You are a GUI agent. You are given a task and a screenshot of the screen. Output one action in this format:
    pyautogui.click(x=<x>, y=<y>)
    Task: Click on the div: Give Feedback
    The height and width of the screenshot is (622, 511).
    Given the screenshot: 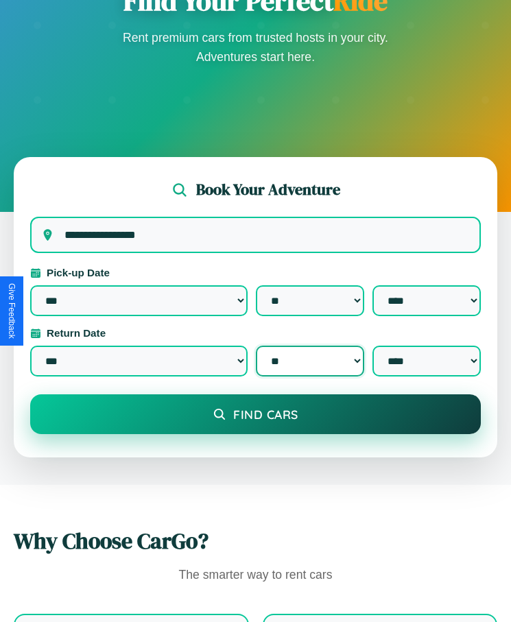 What is the action you would take?
    pyautogui.click(x=12, y=311)
    